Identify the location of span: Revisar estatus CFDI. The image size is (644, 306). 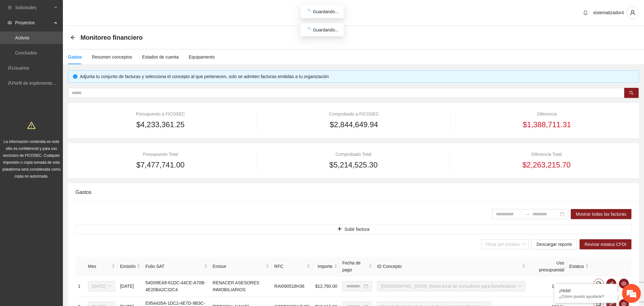
(605, 244).